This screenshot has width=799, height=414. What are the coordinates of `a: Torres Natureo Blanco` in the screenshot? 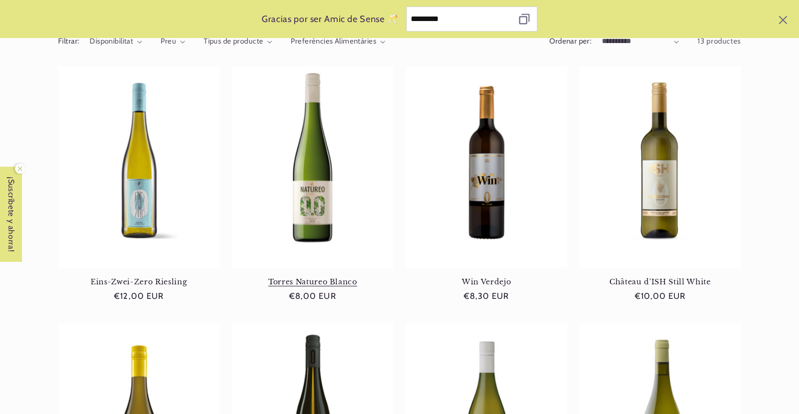 It's located at (312, 282).